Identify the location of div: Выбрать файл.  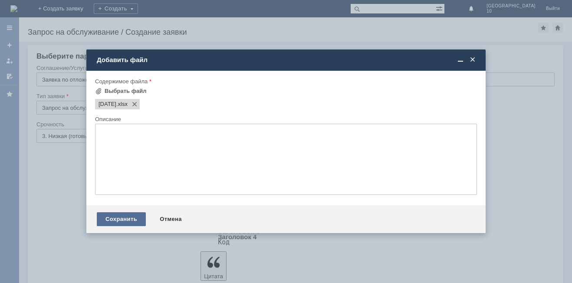
(126, 91).